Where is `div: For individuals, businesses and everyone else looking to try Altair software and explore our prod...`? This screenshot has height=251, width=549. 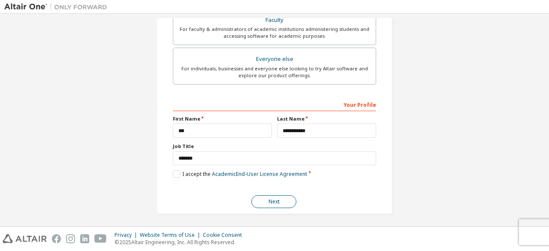
div: For individuals, businesses and everyone else looking to try Altair software and explore our prod... is located at coordinates (275, 72).